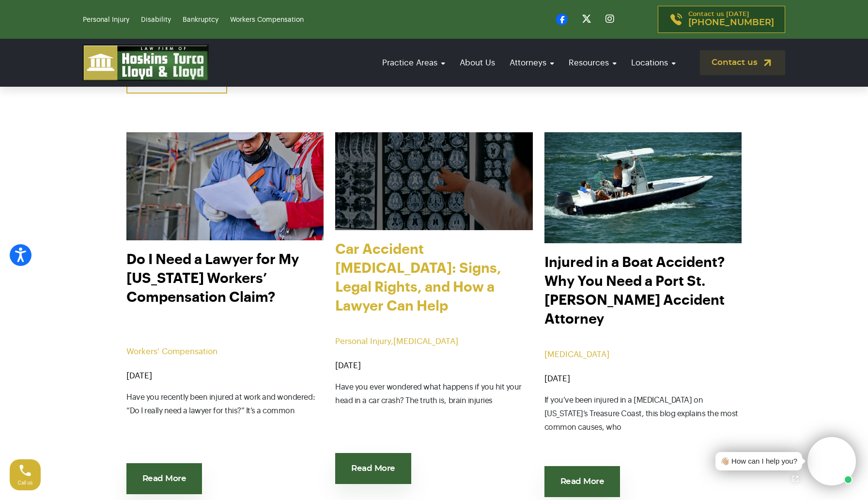 This screenshot has height=500, width=868. What do you see at coordinates (592, 62) in the screenshot?
I see `a: Resources` at bounding box center [592, 62].